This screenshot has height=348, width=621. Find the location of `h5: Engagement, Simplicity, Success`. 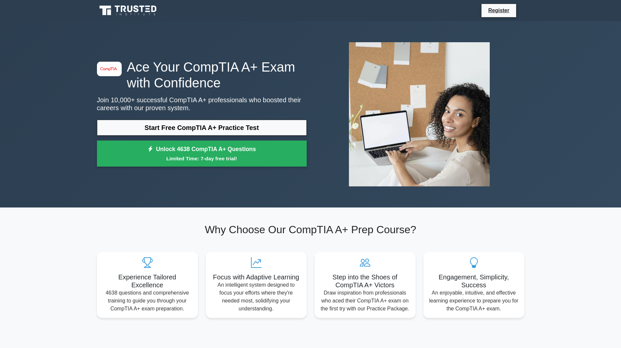

h5: Engagement, Simplicity, Success is located at coordinates (474, 281).